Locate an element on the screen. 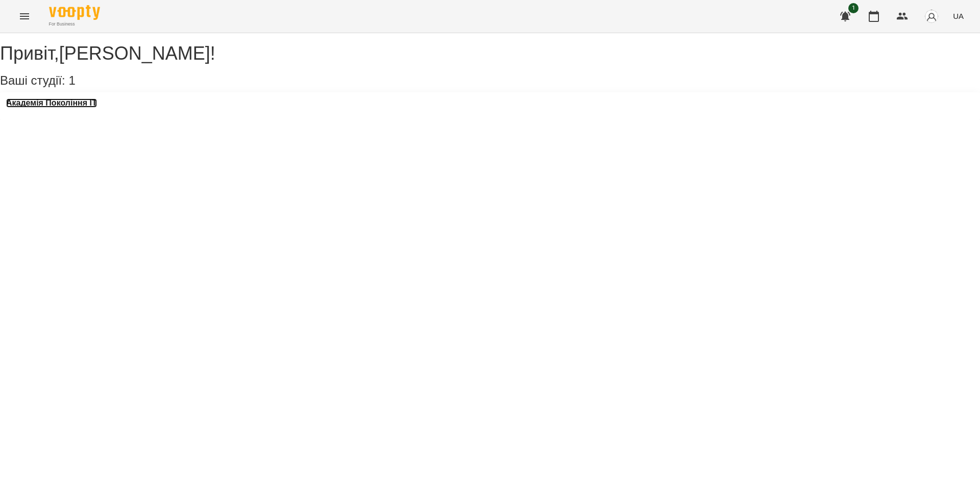 This screenshot has height=482, width=980. a: Академія Покоління ІТ is located at coordinates (51, 103).